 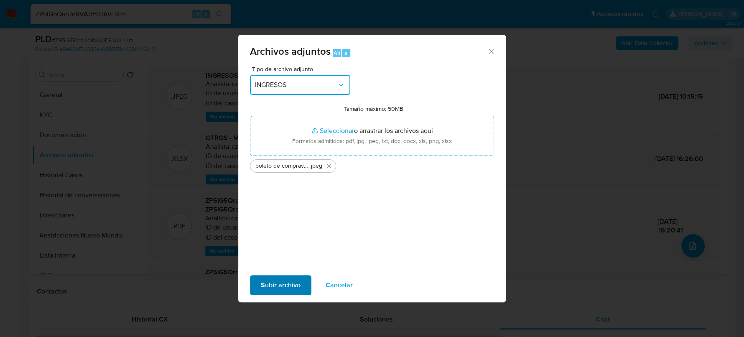 I want to click on span: Archivos adjuntos, so click(x=290, y=51).